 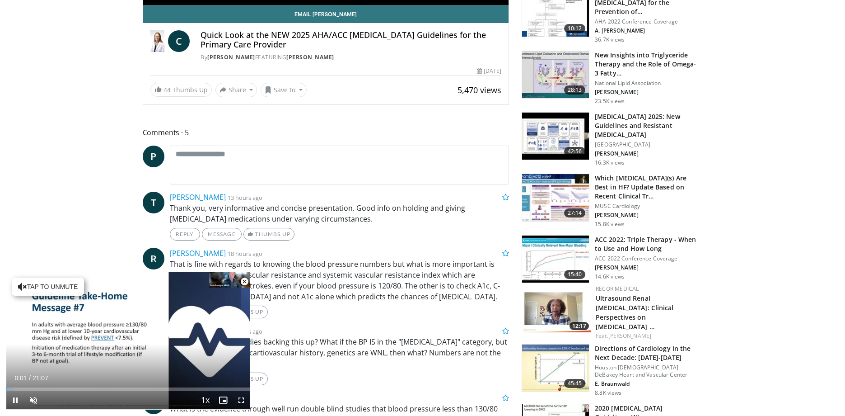 I want to click on button: Tap to unmute, so click(x=48, y=286).